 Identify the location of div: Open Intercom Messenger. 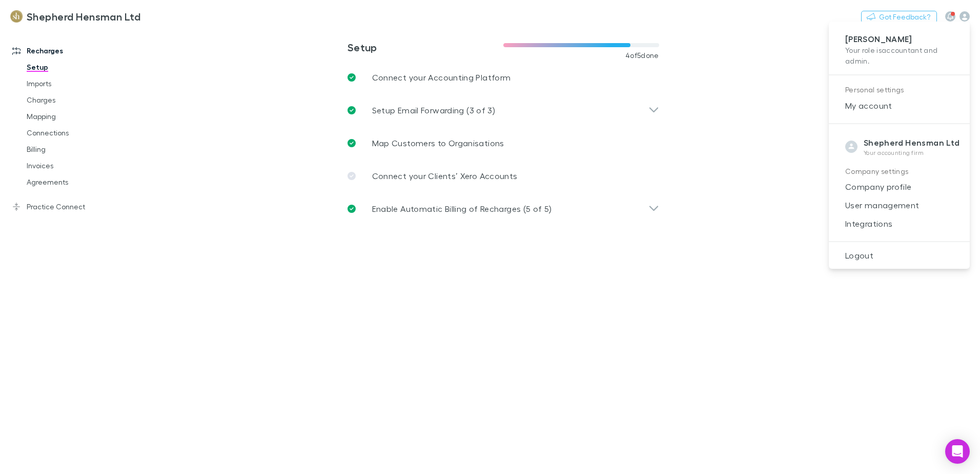
(957, 452).